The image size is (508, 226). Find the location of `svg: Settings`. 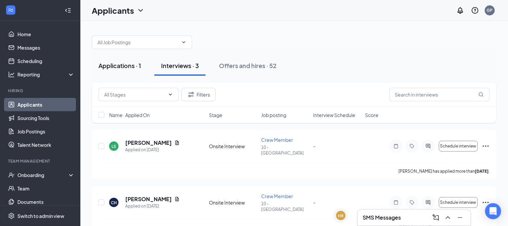

svg: Settings is located at coordinates (11, 216).